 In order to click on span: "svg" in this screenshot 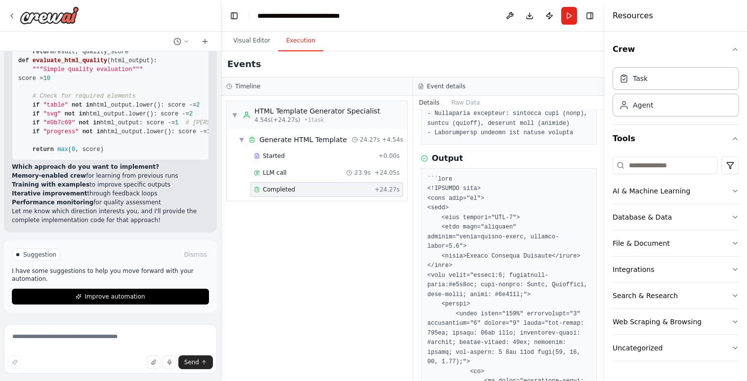, I will do `click(52, 114)`.